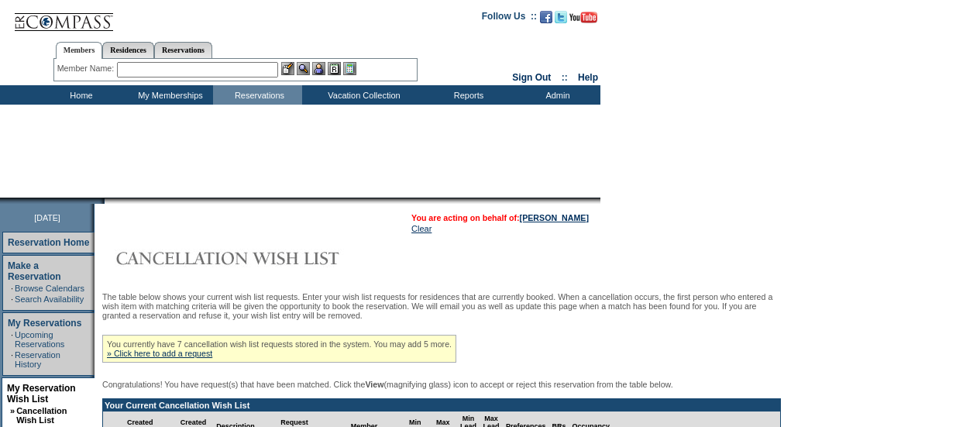 This screenshot has height=427, width=980. What do you see at coordinates (466, 95) in the screenshot?
I see `td: Reports` at bounding box center [466, 95].